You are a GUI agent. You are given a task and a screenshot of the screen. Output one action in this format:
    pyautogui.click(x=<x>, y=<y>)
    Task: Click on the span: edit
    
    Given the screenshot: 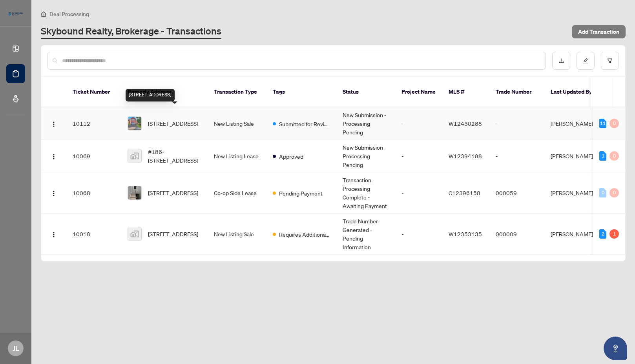 What is the action you would take?
    pyautogui.click(x=586, y=61)
    